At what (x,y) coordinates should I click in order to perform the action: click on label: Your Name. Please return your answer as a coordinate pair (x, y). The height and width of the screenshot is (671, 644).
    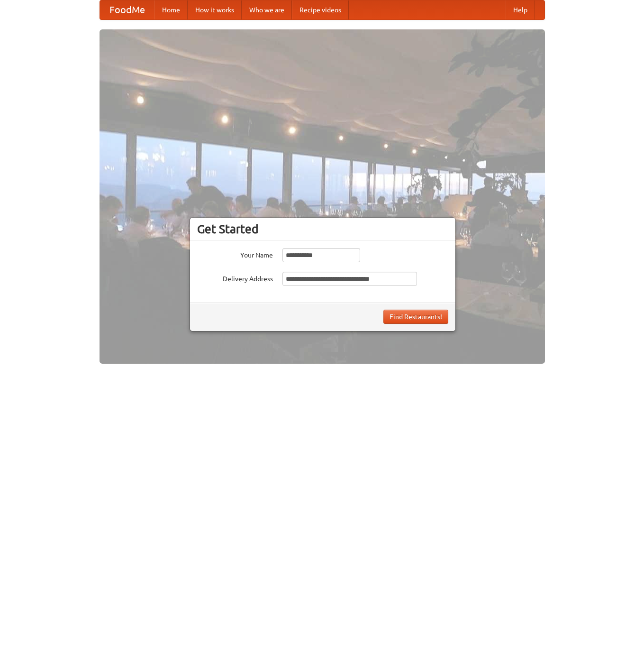
    Looking at the image, I should click on (235, 253).